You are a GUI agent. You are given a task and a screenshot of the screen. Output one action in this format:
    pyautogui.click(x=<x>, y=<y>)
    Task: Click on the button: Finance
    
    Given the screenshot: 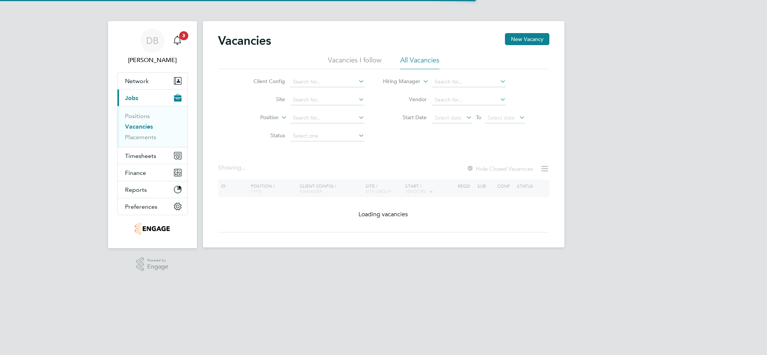 What is the action you would take?
    pyautogui.click(x=152, y=173)
    